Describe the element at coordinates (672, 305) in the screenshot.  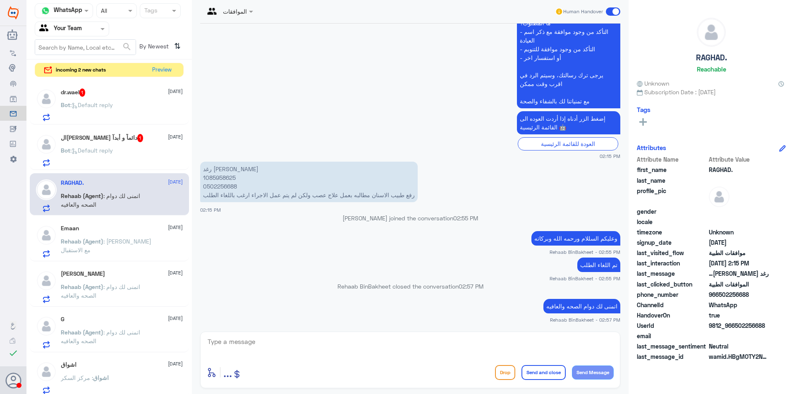
I see `span: ChannelId` at that location.